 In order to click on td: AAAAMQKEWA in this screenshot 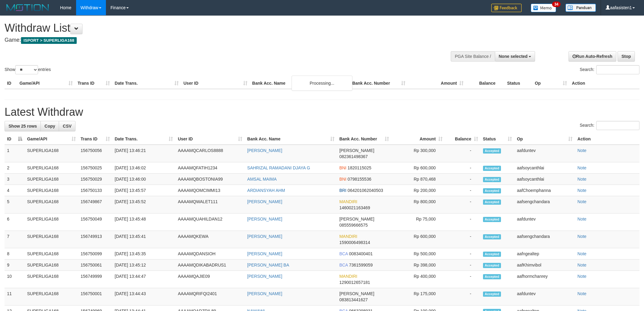, I will do `click(210, 240)`.